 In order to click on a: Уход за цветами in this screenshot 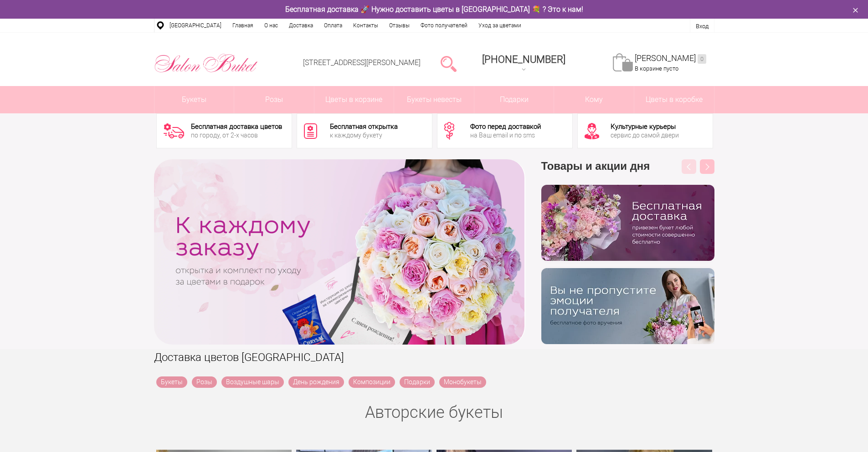, I will do `click(500, 25)`.